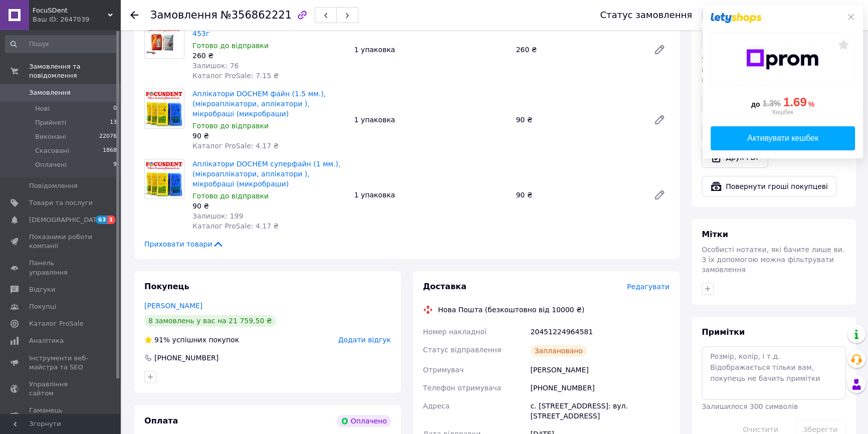 Image resolution: width=868 pixels, height=434 pixels. What do you see at coordinates (42, 307) in the screenshot?
I see `span: Покупці` at bounding box center [42, 307].